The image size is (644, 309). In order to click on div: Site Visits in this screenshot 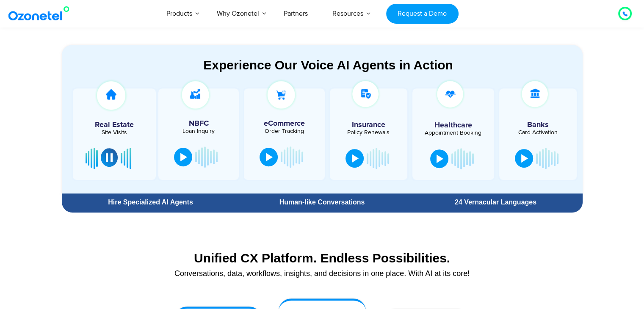, I will do `click(114, 133)`.